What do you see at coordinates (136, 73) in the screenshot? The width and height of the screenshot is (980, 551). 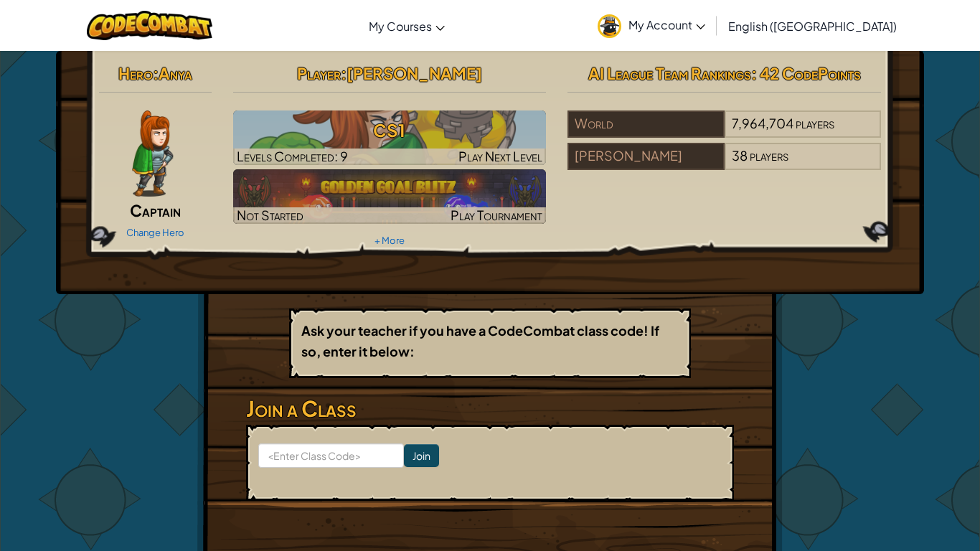 I see `span: Hero` at bounding box center [136, 73].